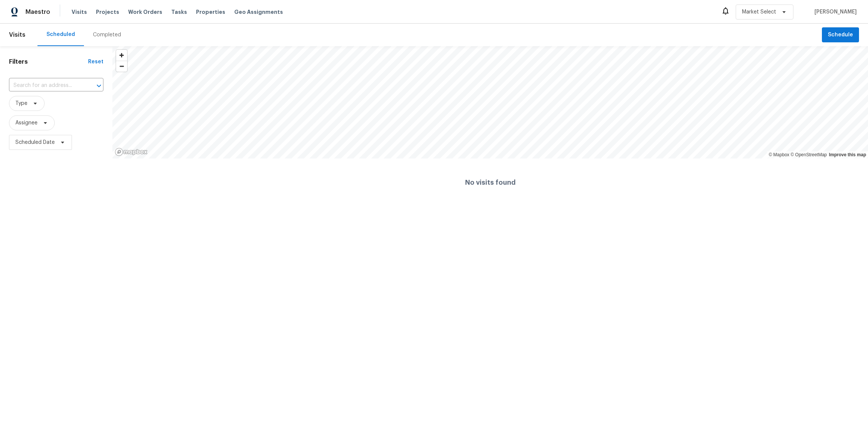  I want to click on button: Open, so click(99, 86).